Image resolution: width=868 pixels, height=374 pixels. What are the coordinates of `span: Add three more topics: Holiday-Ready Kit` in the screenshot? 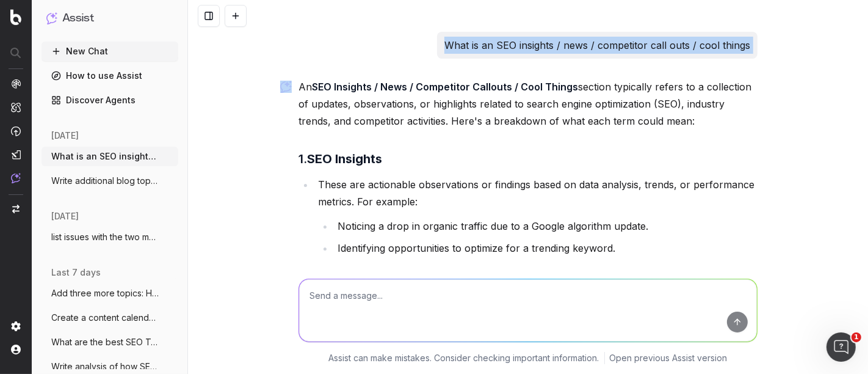 It's located at (105, 293).